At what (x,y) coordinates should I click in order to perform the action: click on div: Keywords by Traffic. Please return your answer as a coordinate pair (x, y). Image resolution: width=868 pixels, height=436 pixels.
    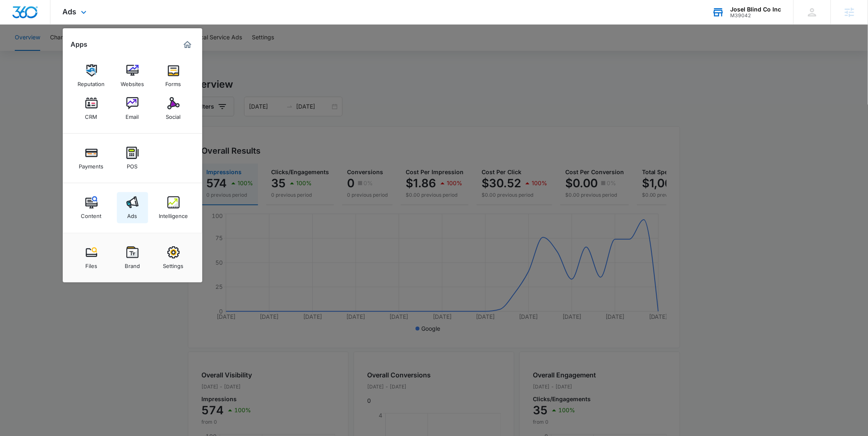
    Looking at the image, I should click on (114, 51).